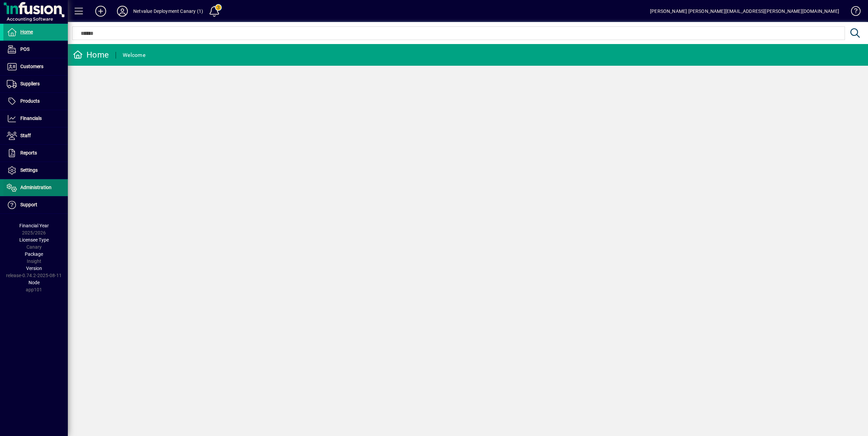 The image size is (868, 436). Describe the element at coordinates (36, 50) in the screenshot. I see `a: POS` at that location.